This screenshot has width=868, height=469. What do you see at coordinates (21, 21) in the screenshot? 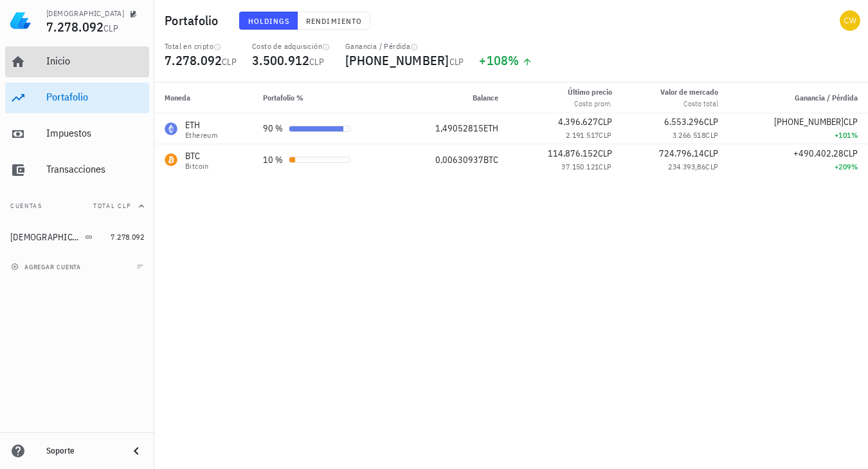
I see `img: LedgiFi` at bounding box center [21, 21].